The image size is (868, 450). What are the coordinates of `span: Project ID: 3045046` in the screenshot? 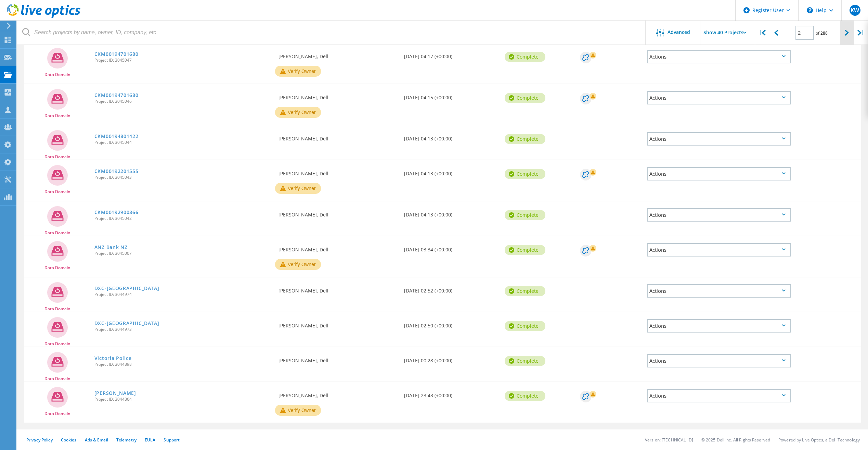 It's located at (183, 102).